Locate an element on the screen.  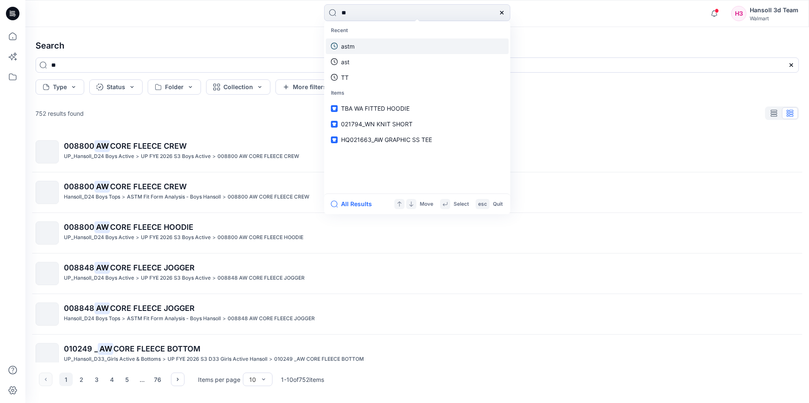
a: HQ021663_AW GRAPHIC SS TEE is located at coordinates (417, 140).